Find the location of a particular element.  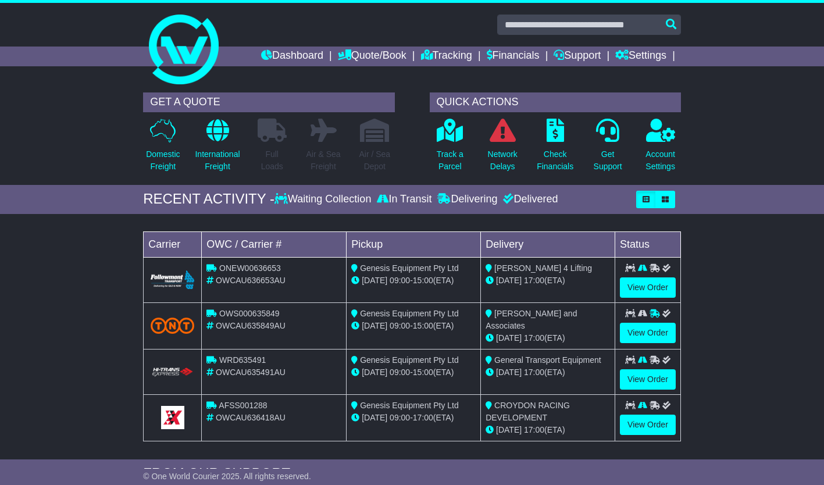

a: NetworkDelays is located at coordinates (502, 148).